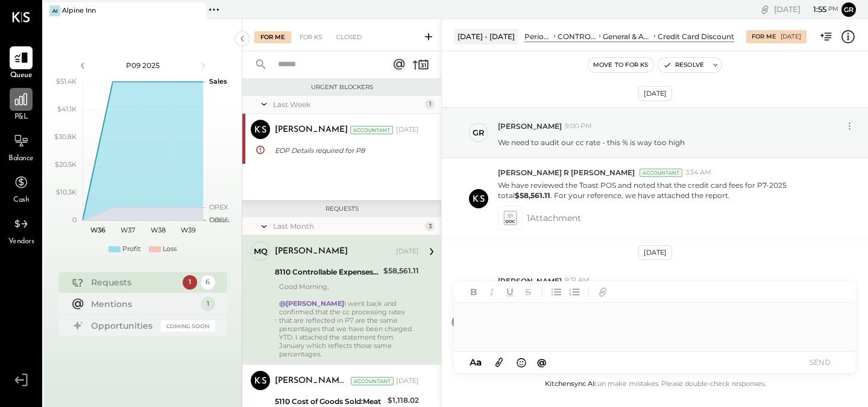  Describe the element at coordinates (21, 230) in the screenshot. I see `a: Vendors` at that location.